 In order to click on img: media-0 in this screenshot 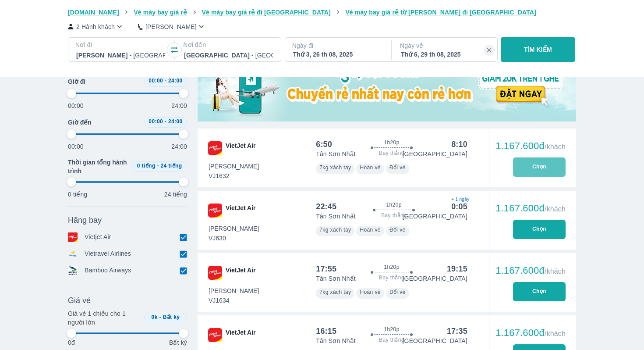, I will do `click(386, 86)`.